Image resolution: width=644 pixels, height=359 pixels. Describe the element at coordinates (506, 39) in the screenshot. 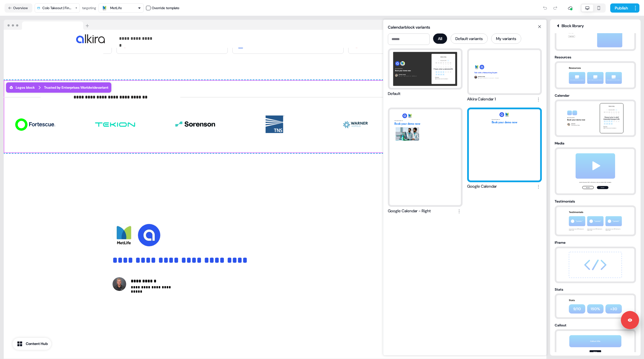

I see `button: My variants` at that location.